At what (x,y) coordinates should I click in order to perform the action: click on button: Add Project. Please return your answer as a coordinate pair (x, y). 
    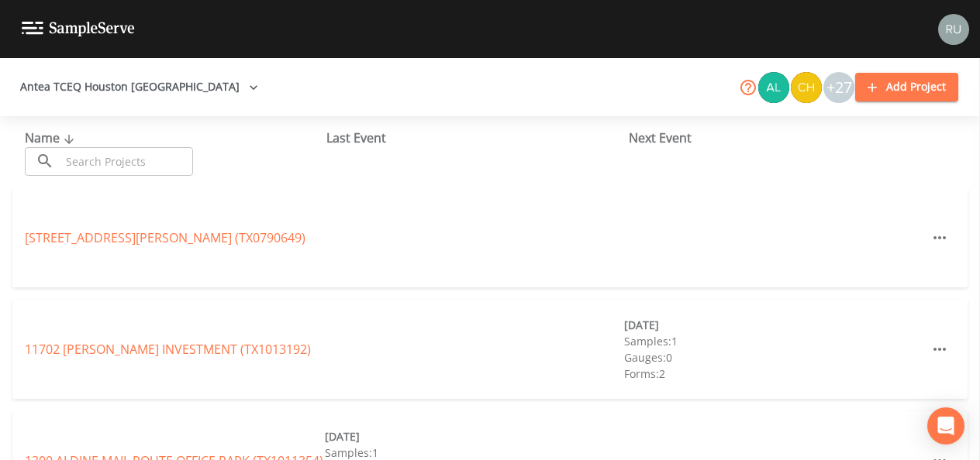
    Looking at the image, I should click on (907, 86).